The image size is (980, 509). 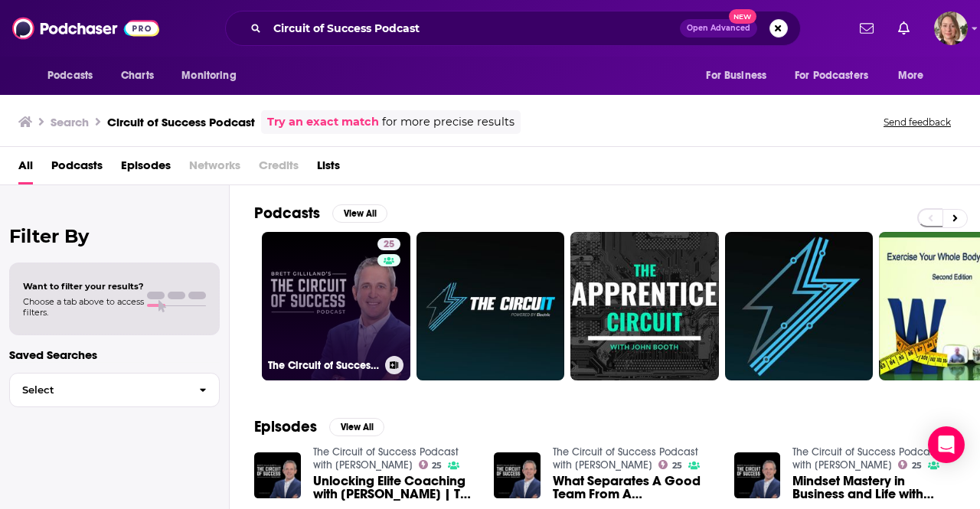 What do you see at coordinates (26, 169) in the screenshot?
I see `a: All` at bounding box center [26, 169].